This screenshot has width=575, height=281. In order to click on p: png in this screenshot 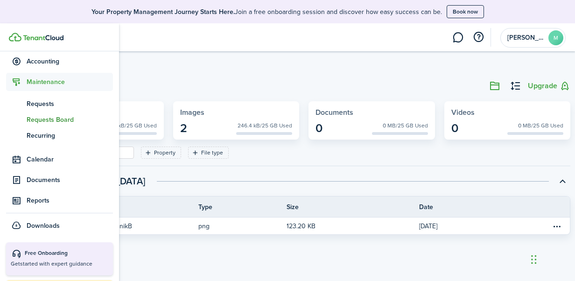, I will do `click(235, 226)`.